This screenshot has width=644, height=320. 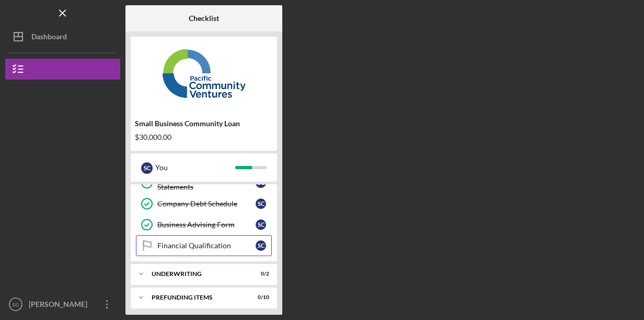 I want to click on b: Checklist, so click(x=204, y=18).